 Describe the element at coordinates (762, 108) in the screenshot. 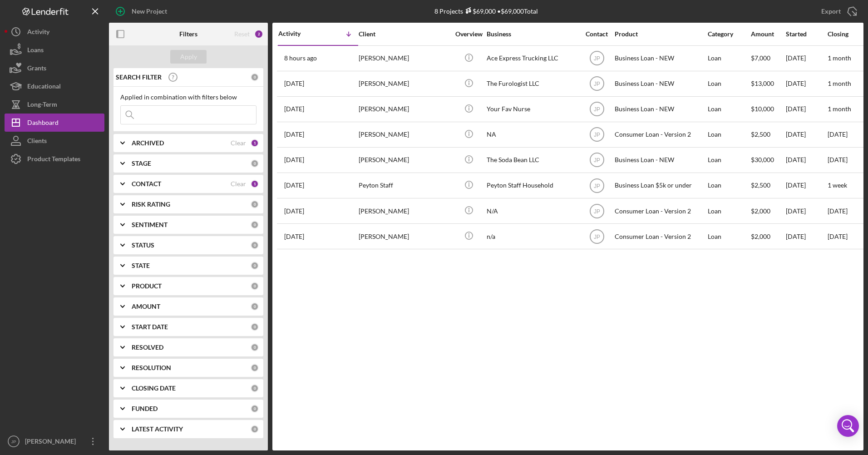

I see `span: $10,000` at that location.